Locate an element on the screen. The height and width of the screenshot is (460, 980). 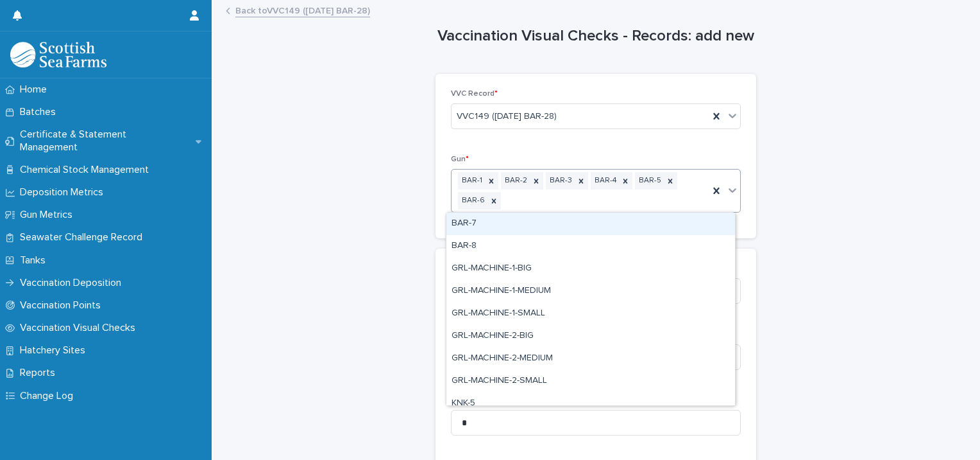
div: BAR-7 is located at coordinates (591, 223).